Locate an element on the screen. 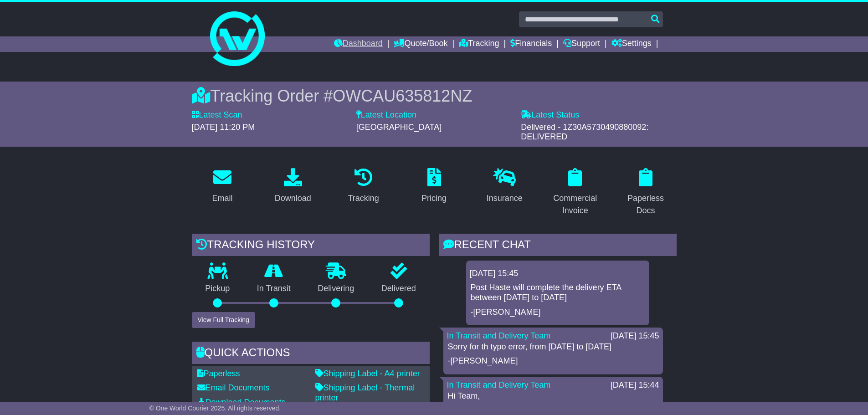  div: Commercial Invoice is located at coordinates (576, 205).